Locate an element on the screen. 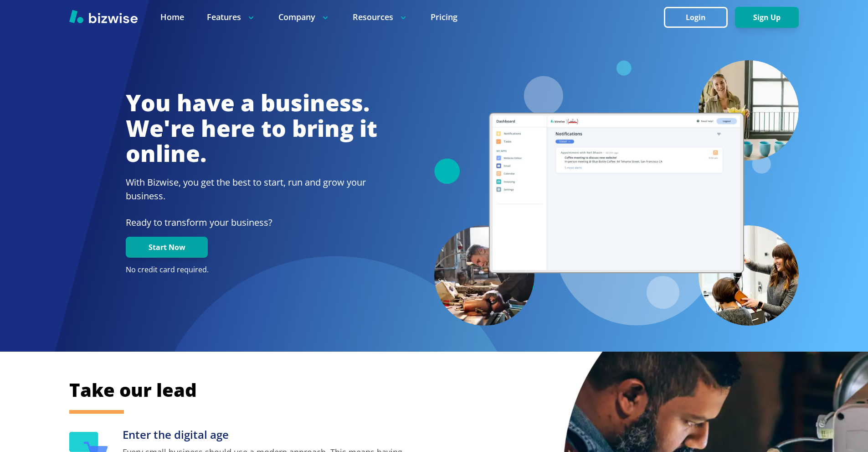 This screenshot has width=868, height=452. button: Login is located at coordinates (696, 17).